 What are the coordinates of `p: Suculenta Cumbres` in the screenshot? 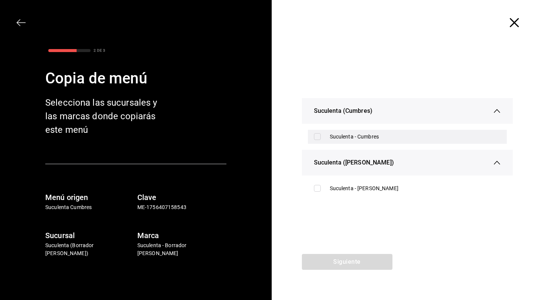 It's located at (90, 207).